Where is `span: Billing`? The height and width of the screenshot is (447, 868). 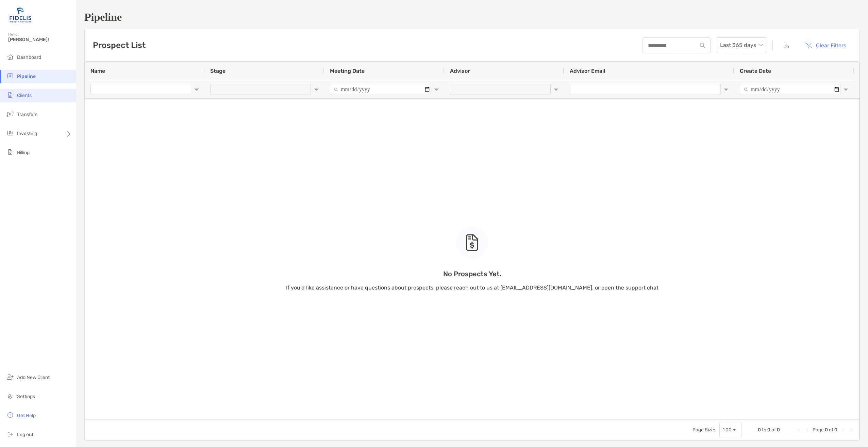
span: Billing is located at coordinates (23, 152).